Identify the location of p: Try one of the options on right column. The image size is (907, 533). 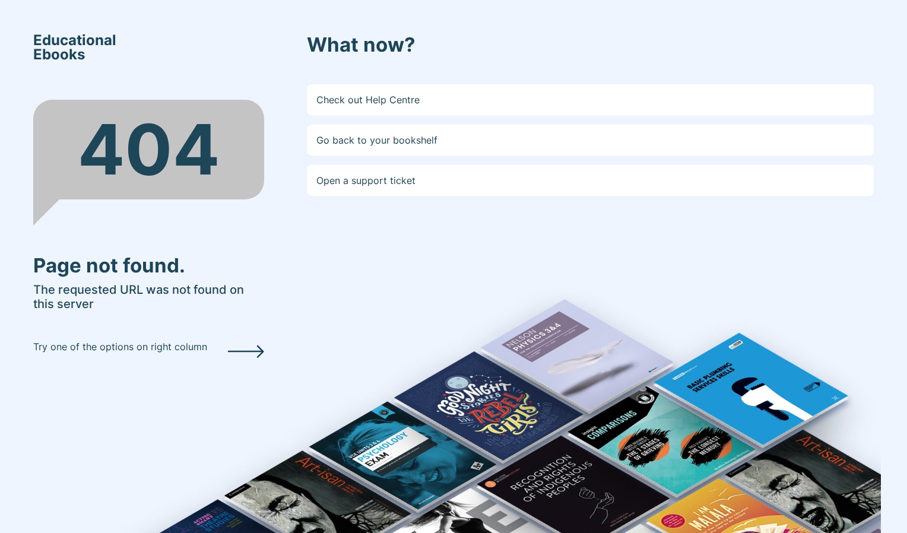
(120, 346).